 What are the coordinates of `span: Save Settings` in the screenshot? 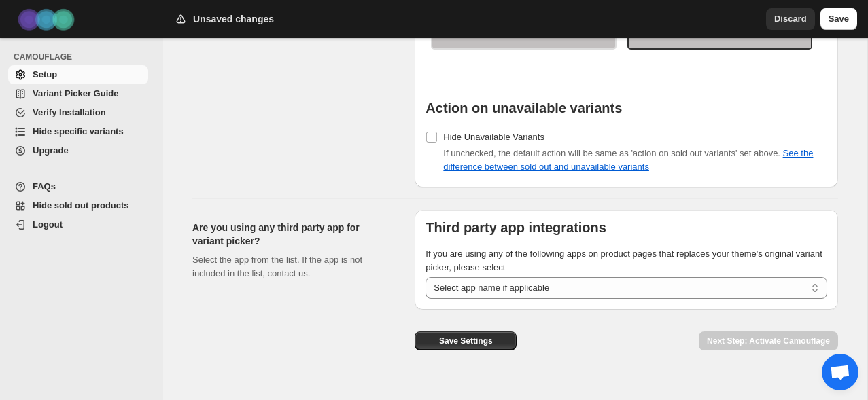 It's located at (466, 341).